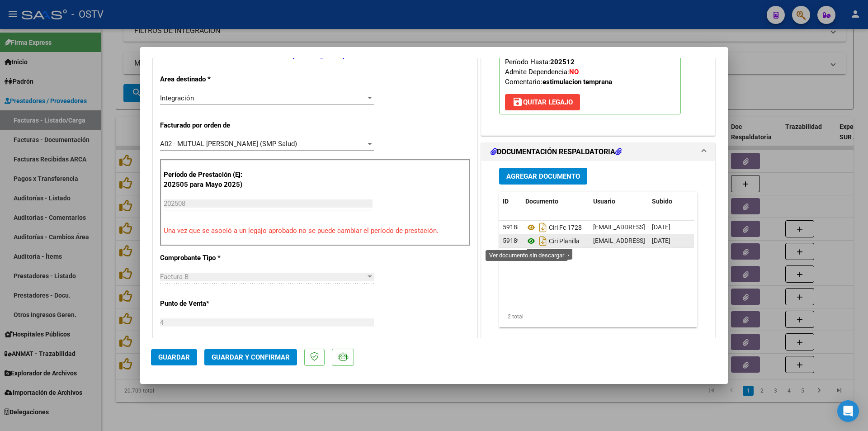 The height and width of the screenshot is (431, 868). Describe the element at coordinates (206, 258) in the screenshot. I see `p: Comprobante Tipo *` at that location.